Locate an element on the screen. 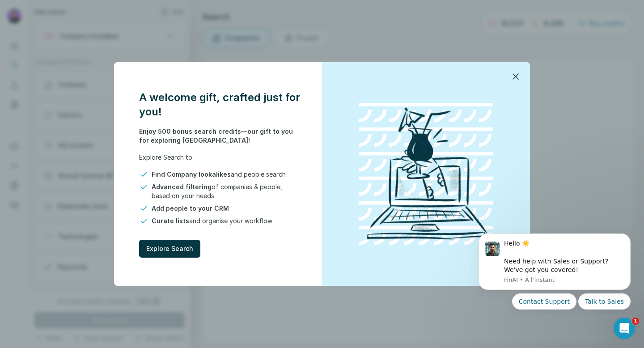 This screenshot has height=348, width=644. button: Quick reply: Talk to Sales is located at coordinates (139, 76).